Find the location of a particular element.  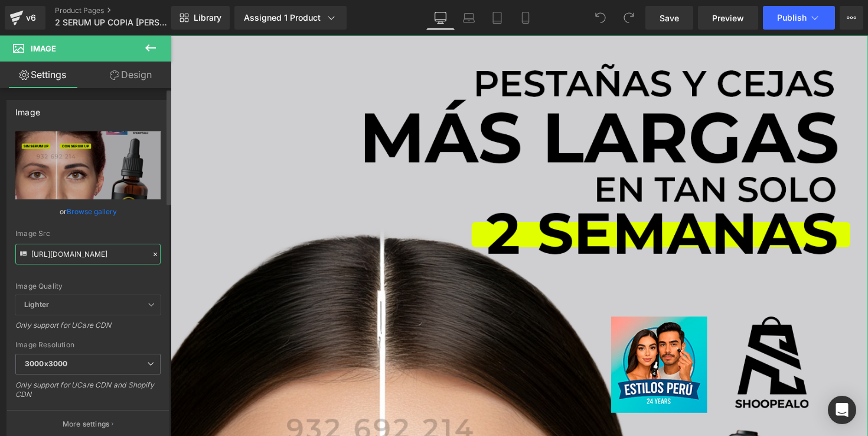

button: Undo is located at coordinates (601, 18).